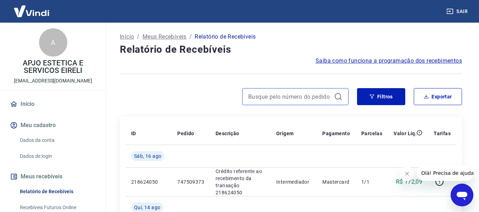 The image size is (479, 212). I want to click on a: Dados da conta, so click(57, 140).